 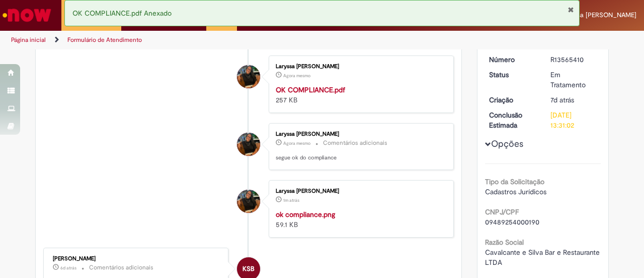 I want to click on ul: Trilhas de página, so click(x=214, y=40).